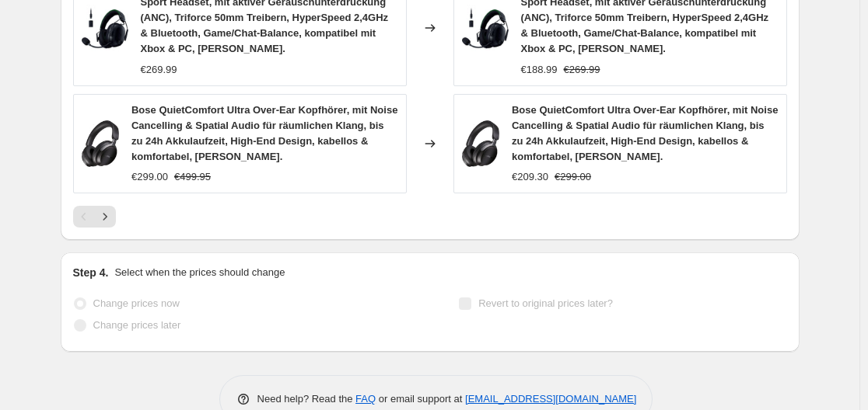 The width and height of the screenshot is (868, 410). I want to click on strike: €299.00, so click(573, 177).